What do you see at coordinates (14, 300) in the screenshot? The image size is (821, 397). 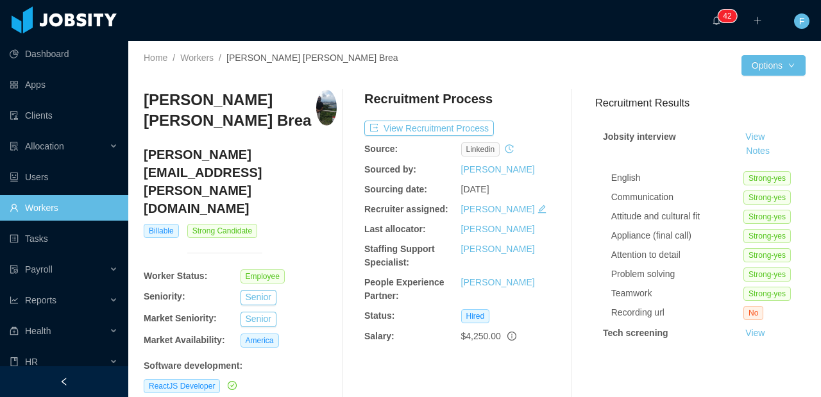 I see `i: icon: line-chart` at bounding box center [14, 300].